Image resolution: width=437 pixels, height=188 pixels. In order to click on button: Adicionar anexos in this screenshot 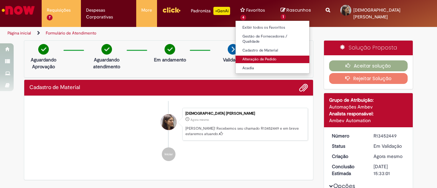, I will do `click(304, 88)`.